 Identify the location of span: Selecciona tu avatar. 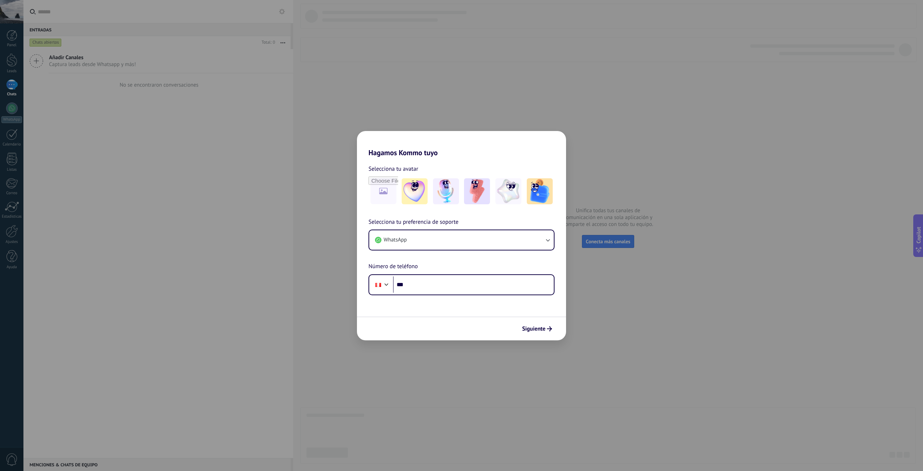
(393, 169).